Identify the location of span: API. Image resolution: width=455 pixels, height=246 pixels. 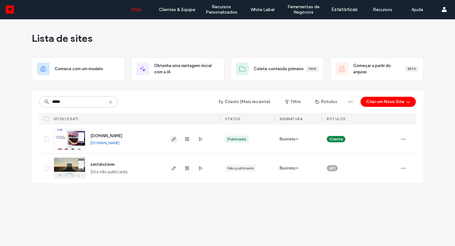
(332, 168).